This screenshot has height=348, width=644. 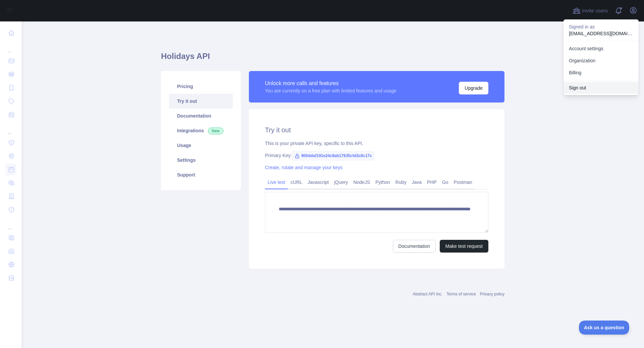 What do you see at coordinates (428, 294) in the screenshot?
I see `a: Abstract API Inc.` at bounding box center [428, 294].